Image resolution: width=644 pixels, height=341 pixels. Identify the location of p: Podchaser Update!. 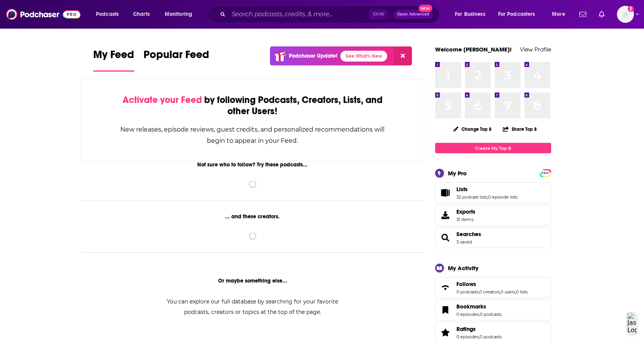
(313, 55).